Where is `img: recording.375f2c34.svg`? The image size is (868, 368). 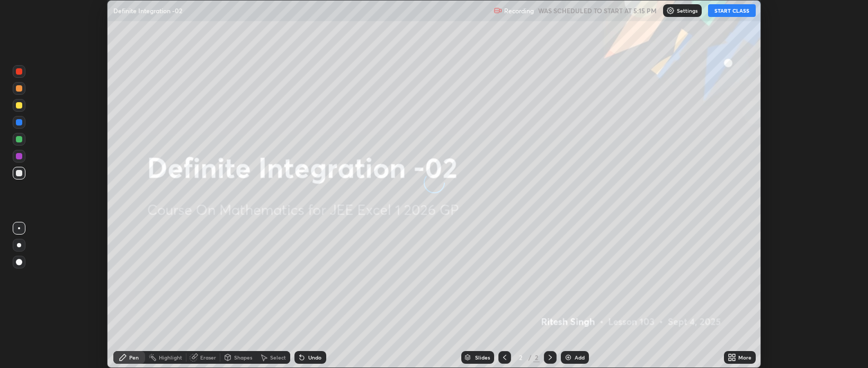
img: recording.375f2c34.svg is located at coordinates (498, 11).